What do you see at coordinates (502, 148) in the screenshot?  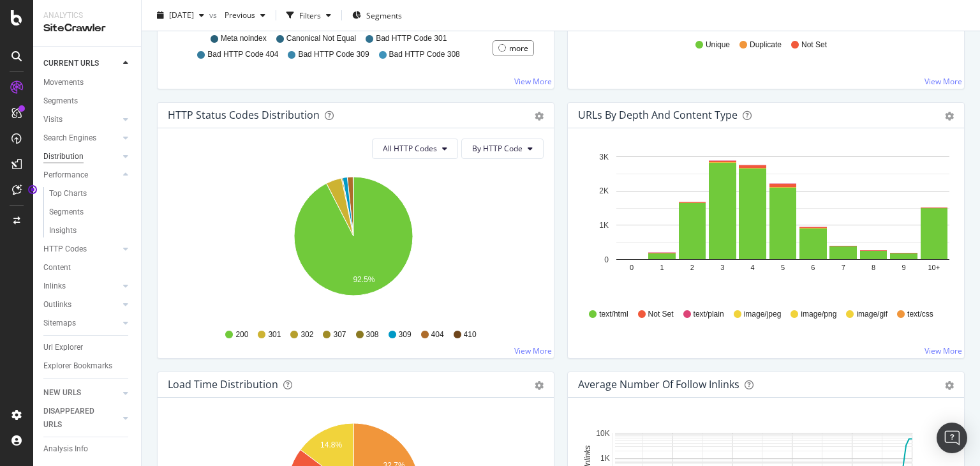 I see `button: By HTTP Code` at bounding box center [502, 148].